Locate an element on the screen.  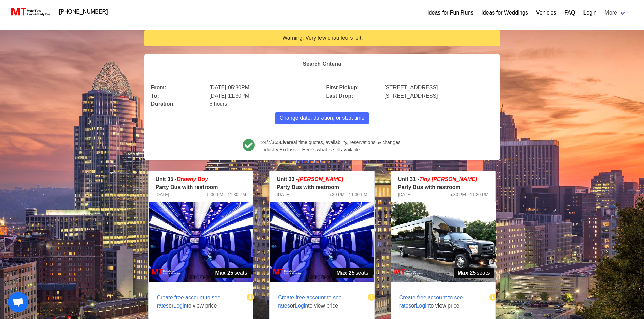
p: Unit 31 - is located at coordinates (443, 180).